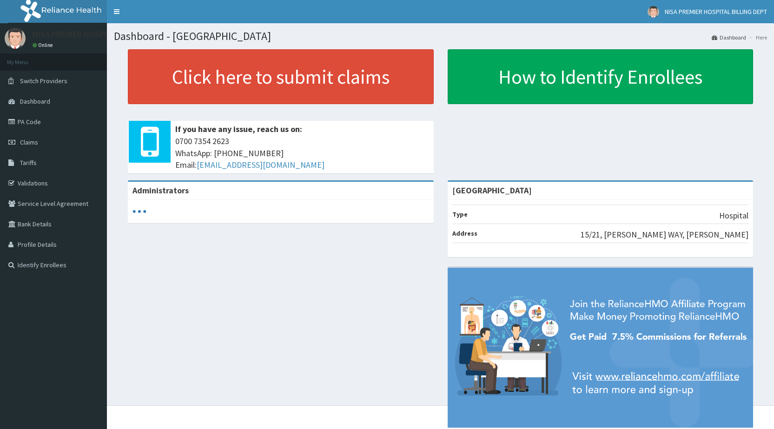 This screenshot has height=429, width=774. I want to click on svg: audio-loading, so click(139, 211).